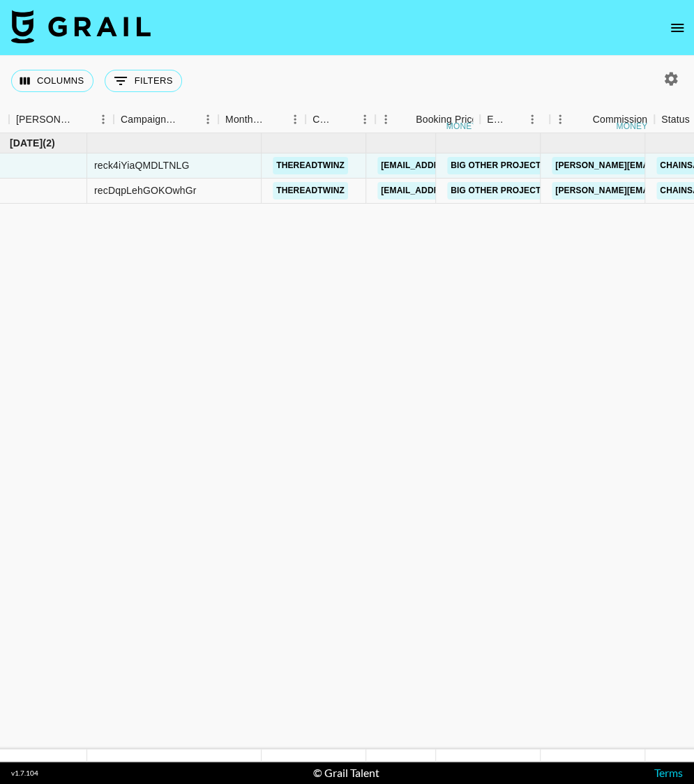  Describe the element at coordinates (145, 190) in the screenshot. I see `div: recDqpLehGOKOwhGr` at that location.